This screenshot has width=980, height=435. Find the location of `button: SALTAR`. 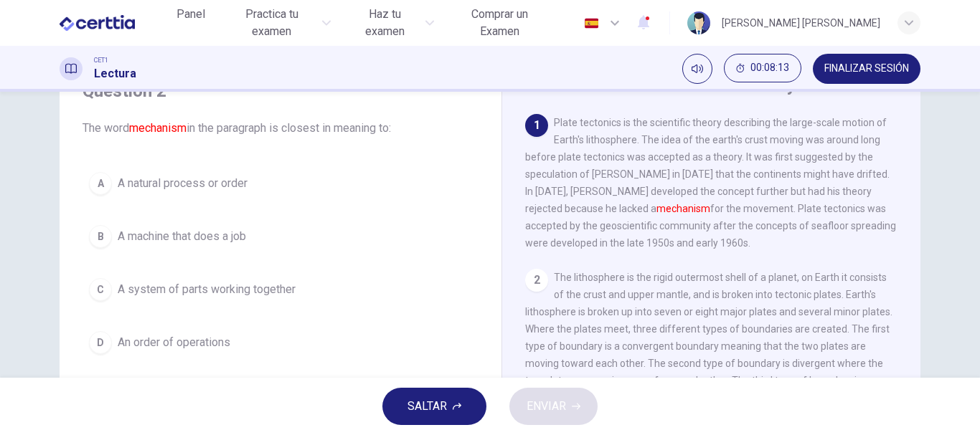

button: SALTAR is located at coordinates (434, 406).